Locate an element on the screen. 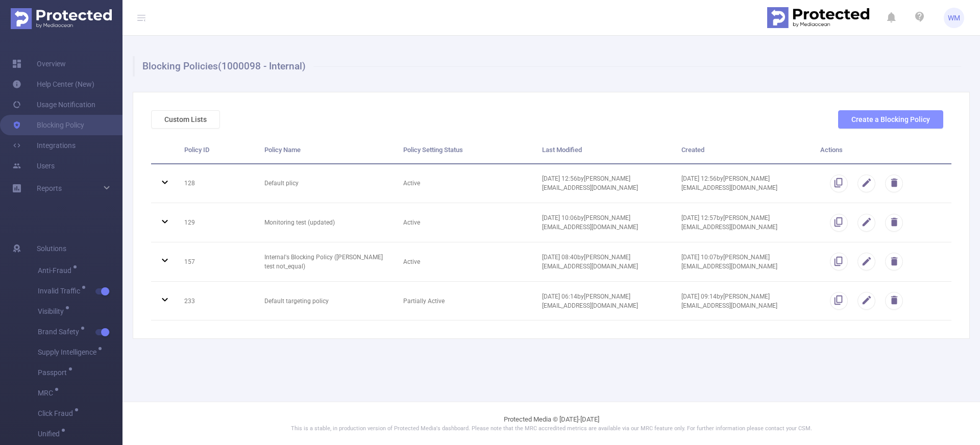 The image size is (980, 445). td: Monitoring test (updated) is located at coordinates (326, 223).